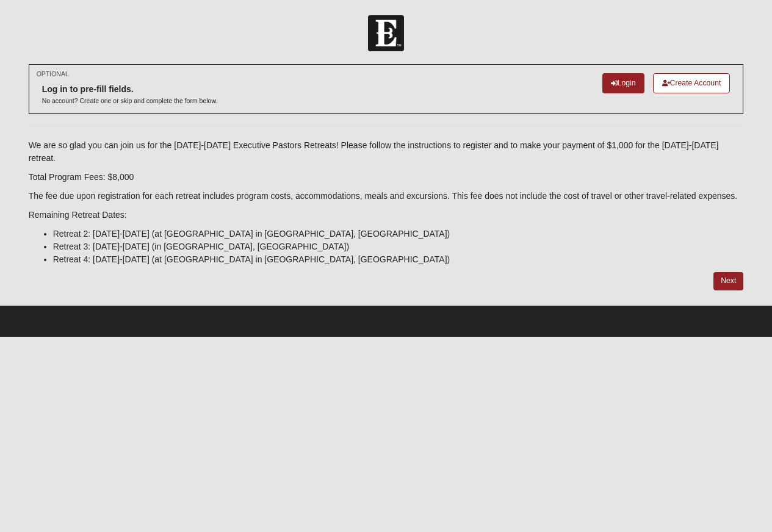 This screenshot has width=772, height=532. Describe the element at coordinates (623, 83) in the screenshot. I see `a: Login` at that location.